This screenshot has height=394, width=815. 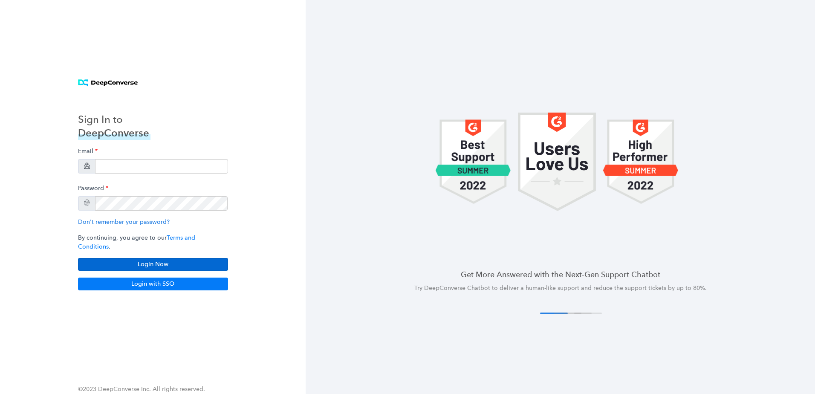 I want to click on h3: DeepConverse, so click(x=114, y=133).